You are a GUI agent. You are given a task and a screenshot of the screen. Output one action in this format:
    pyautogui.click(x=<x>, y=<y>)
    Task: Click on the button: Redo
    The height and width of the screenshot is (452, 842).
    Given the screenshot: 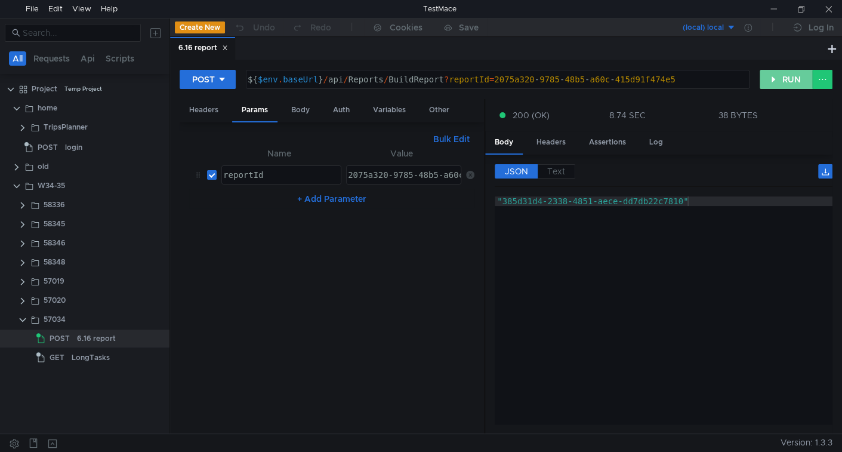 What is the action you would take?
    pyautogui.click(x=312, y=27)
    